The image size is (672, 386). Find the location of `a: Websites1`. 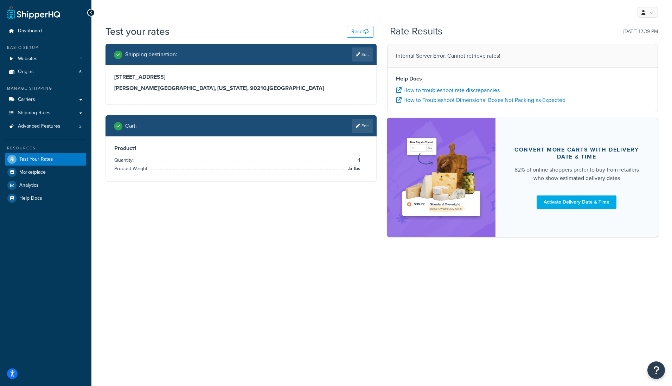

a: Websites1 is located at coordinates (46, 59).